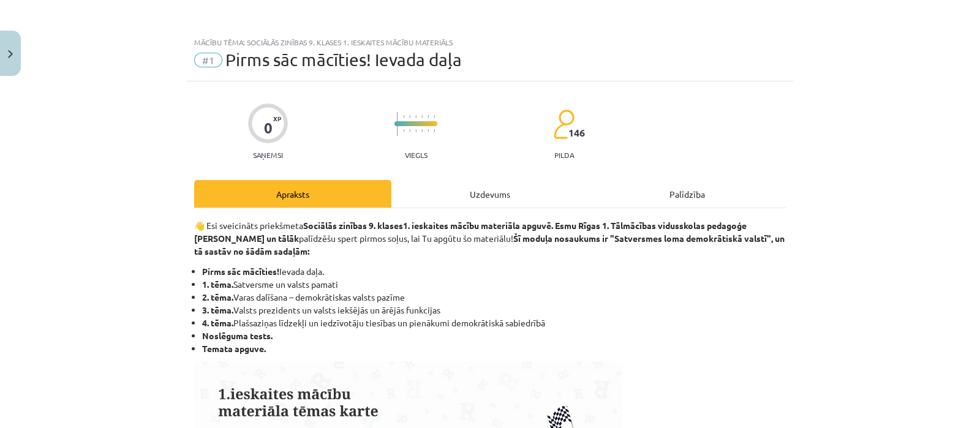 The image size is (980, 428). Describe the element at coordinates (234, 348) in the screenshot. I see `b: Temata apguve.` at that location.